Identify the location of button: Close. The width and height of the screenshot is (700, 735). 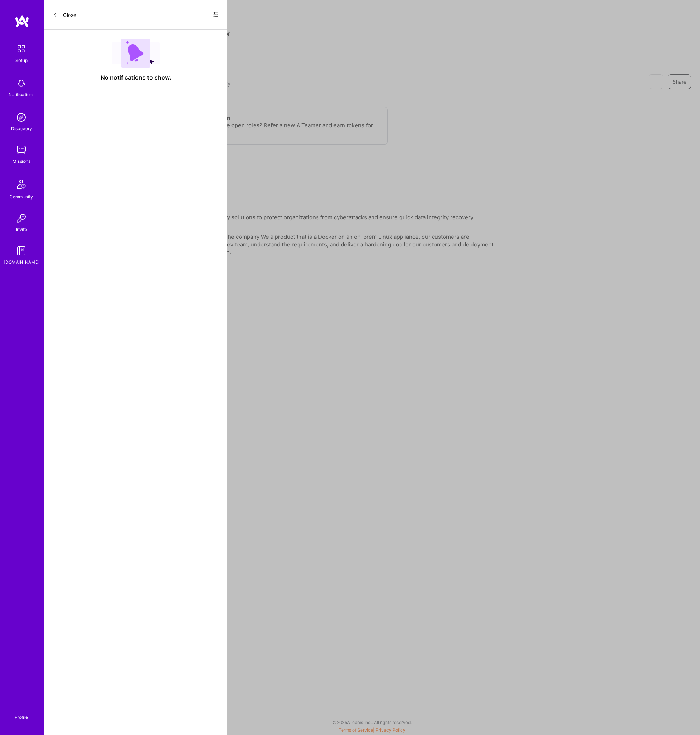
(64, 14).